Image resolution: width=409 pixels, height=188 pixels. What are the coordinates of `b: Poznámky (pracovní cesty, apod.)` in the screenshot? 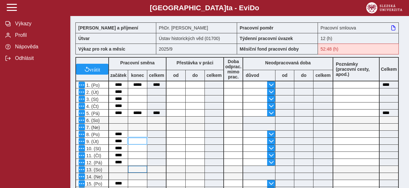 It's located at (356, 69).